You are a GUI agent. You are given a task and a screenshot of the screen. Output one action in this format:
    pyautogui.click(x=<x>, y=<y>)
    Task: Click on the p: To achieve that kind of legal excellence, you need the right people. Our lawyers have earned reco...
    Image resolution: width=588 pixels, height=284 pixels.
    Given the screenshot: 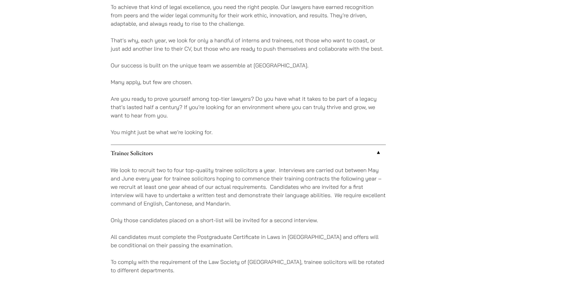 What is the action you would take?
    pyautogui.click(x=248, y=15)
    